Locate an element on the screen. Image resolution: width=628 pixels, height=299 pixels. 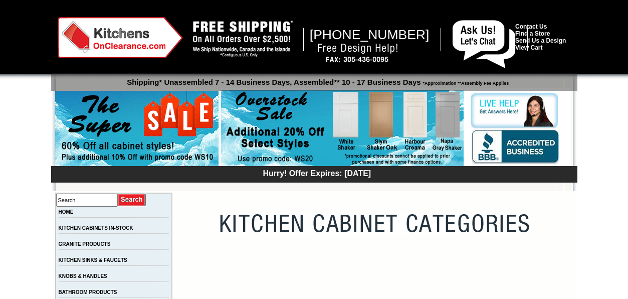
a: KNOBS & HANDLES is located at coordinates (83, 275).